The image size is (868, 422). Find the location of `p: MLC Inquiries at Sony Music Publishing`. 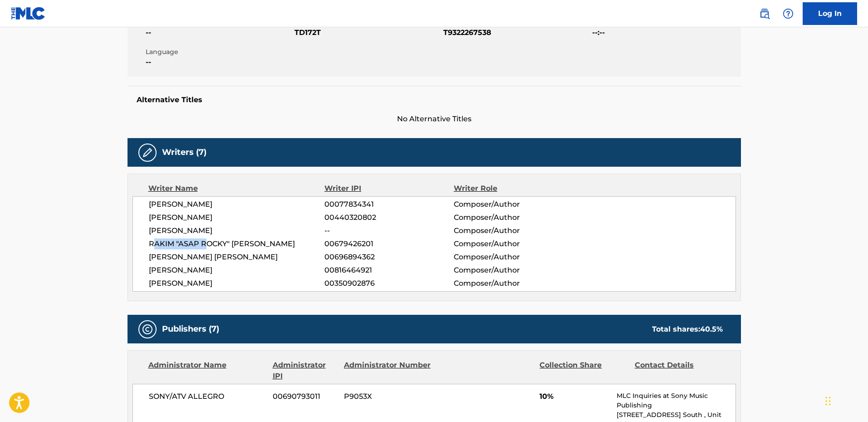

p: MLC Inquiries at Sony Music Publishing is located at coordinates (676, 401).